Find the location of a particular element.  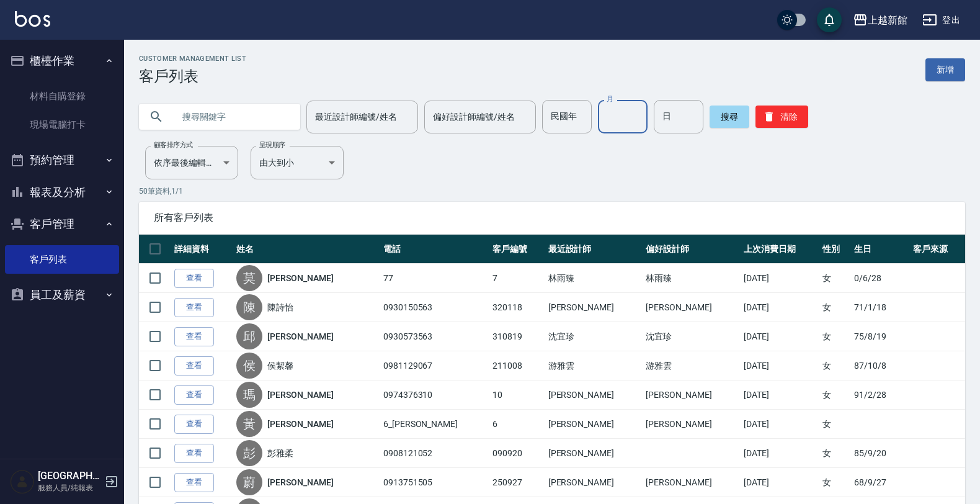

td: 71/1/18 is located at coordinates (880, 307).